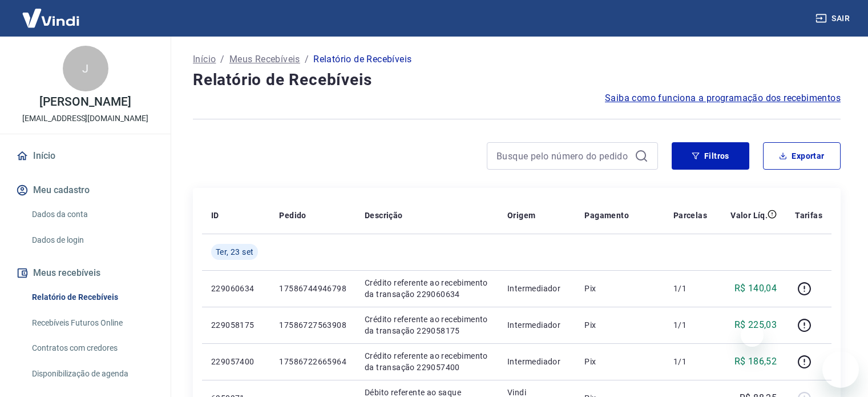  I want to click on a: Relatório de Recebíveis, so click(92, 297).